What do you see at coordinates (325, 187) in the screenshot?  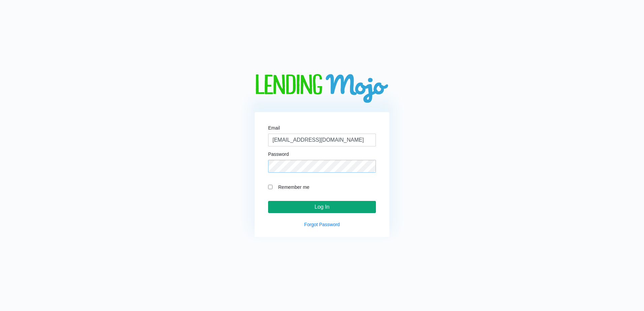 I see `label: Remember me` at bounding box center [325, 187].